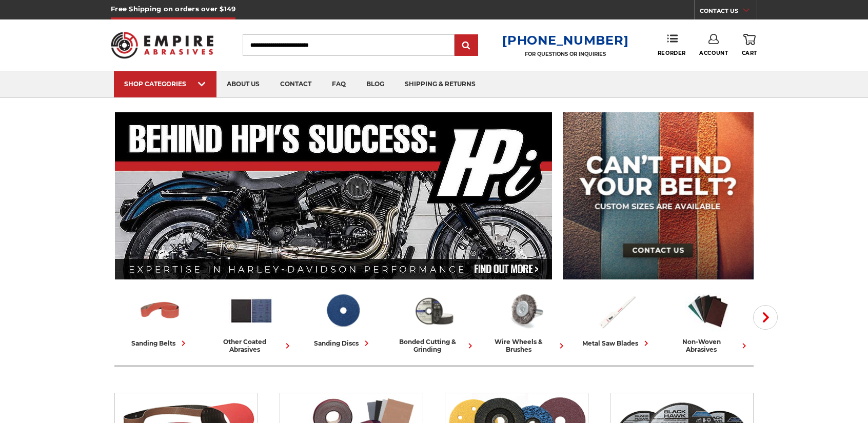 Image resolution: width=868 pixels, height=423 pixels. Describe the element at coordinates (672, 53) in the screenshot. I see `span: Reorder` at that location.